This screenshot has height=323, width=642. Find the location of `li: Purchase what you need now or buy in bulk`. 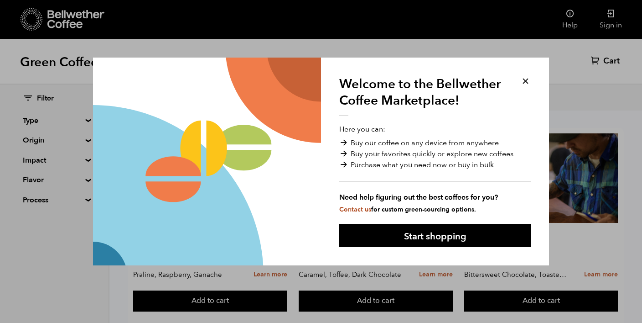

li: Purchase what you need now or buy in bulk is located at coordinates (435, 165).